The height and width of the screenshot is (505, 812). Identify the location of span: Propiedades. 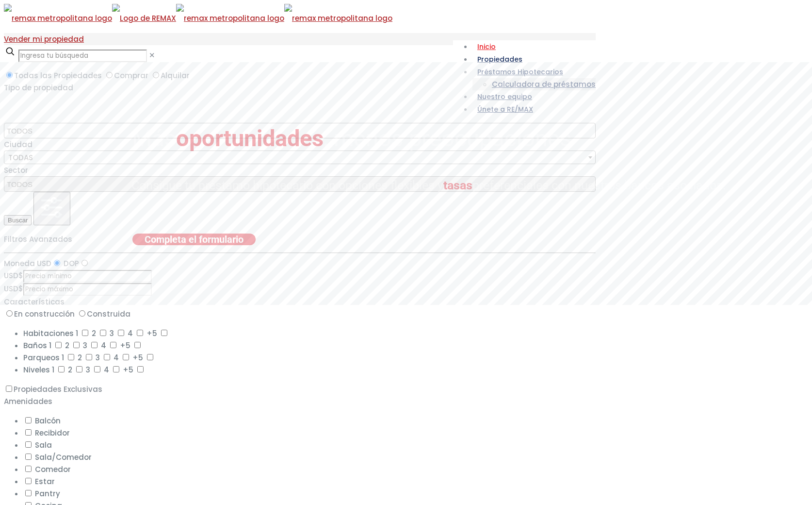
(500, 59).